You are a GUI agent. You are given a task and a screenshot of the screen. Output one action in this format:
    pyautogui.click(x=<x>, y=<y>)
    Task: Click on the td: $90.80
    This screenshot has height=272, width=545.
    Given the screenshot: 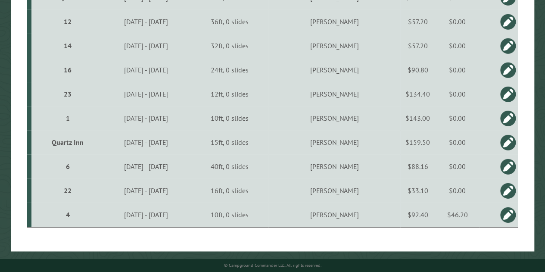 What is the action you would take?
    pyautogui.click(x=417, y=70)
    